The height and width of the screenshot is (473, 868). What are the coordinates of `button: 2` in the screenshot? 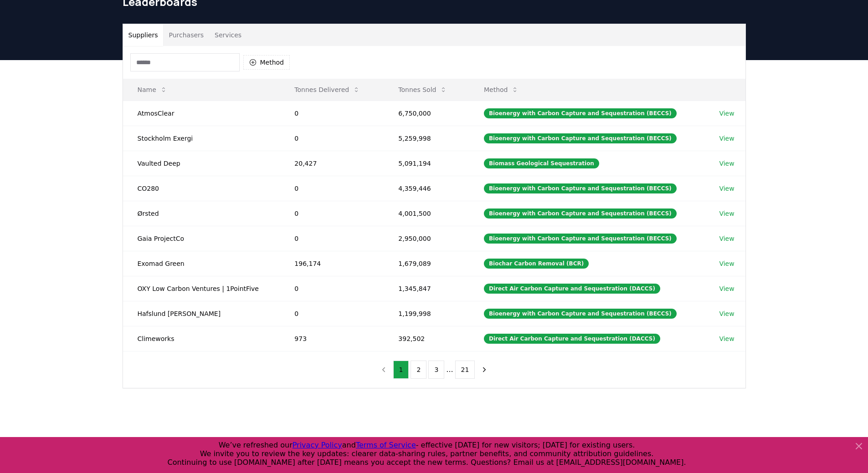 It's located at (419, 370).